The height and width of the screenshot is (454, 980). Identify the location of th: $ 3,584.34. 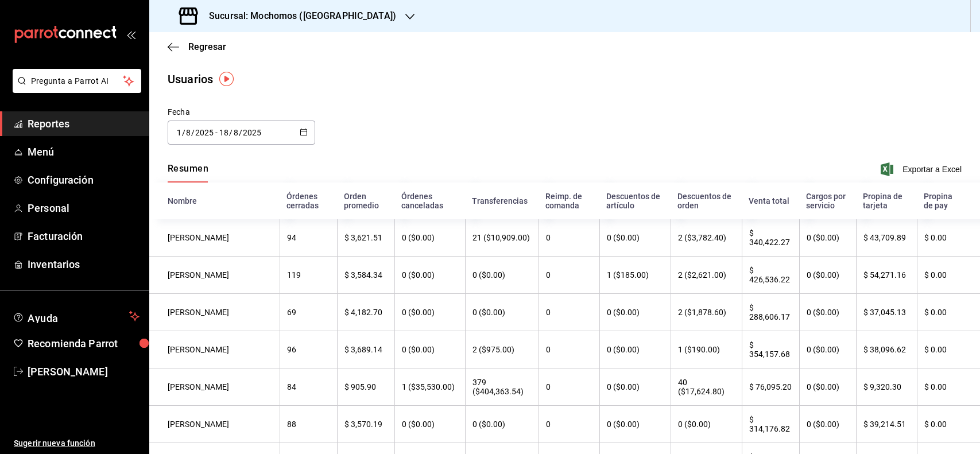
(365, 275).